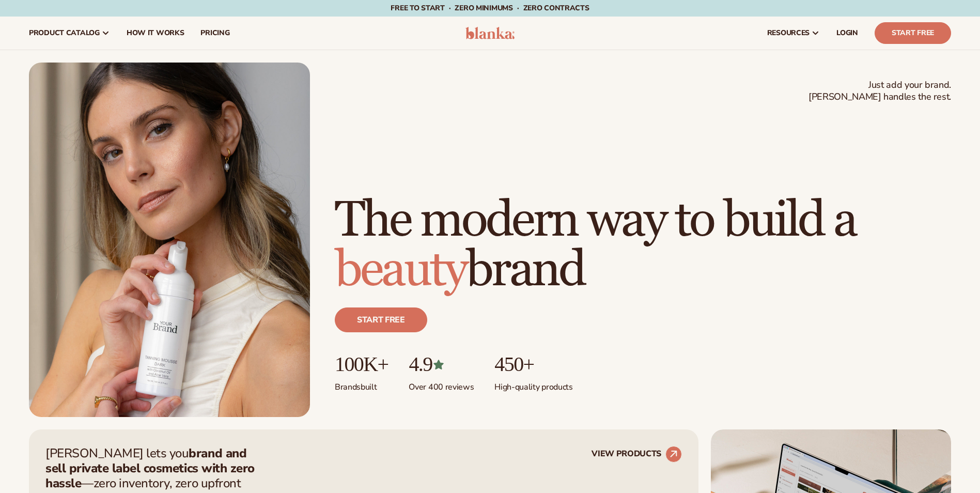 This screenshot has width=980, height=493. I want to click on span: LOGIN, so click(848, 33).